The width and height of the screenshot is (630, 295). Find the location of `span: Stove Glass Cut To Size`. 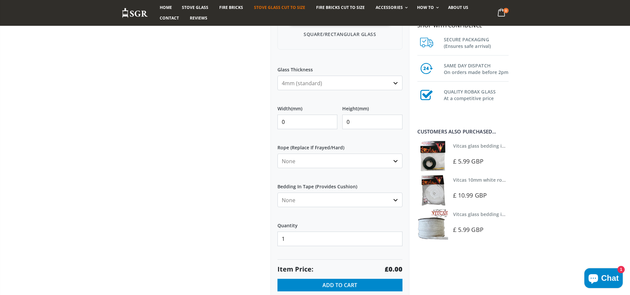

span: Stove Glass Cut To Size is located at coordinates (279, 7).